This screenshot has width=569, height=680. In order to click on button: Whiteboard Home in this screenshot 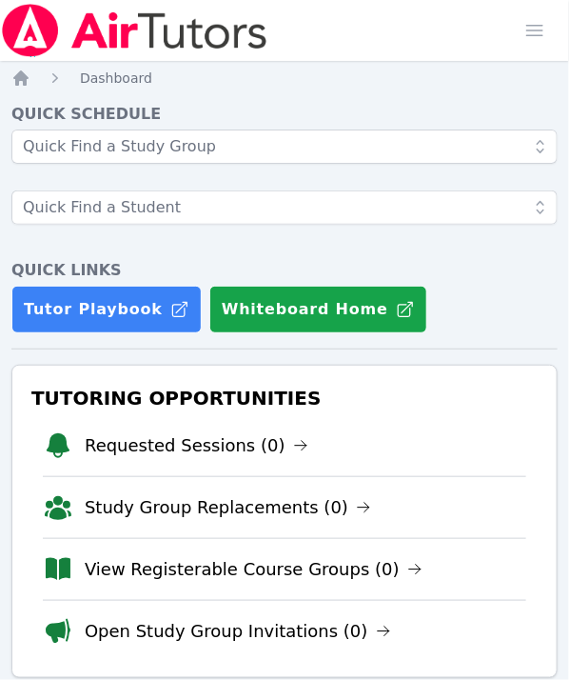, I will do `click(318, 309)`.